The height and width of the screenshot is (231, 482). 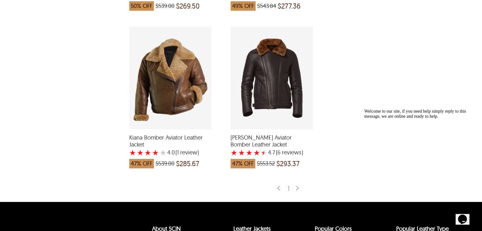 I want to click on span: reviews, so click(x=291, y=153).